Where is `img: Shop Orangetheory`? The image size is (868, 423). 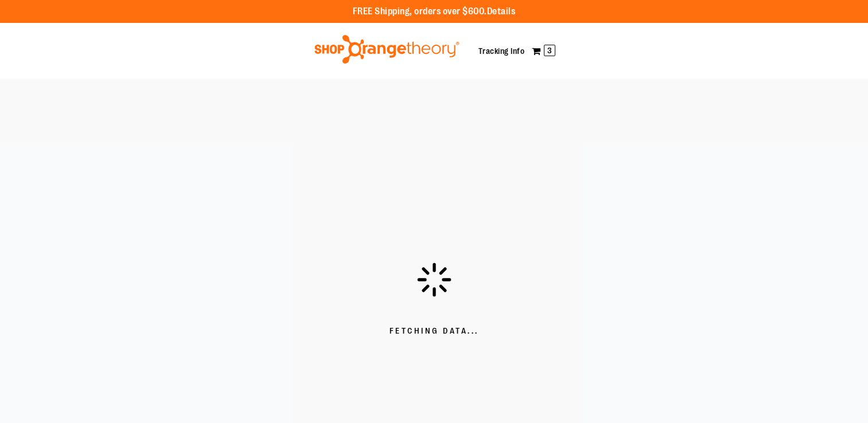 img: Shop Orangetheory is located at coordinates (386, 49).